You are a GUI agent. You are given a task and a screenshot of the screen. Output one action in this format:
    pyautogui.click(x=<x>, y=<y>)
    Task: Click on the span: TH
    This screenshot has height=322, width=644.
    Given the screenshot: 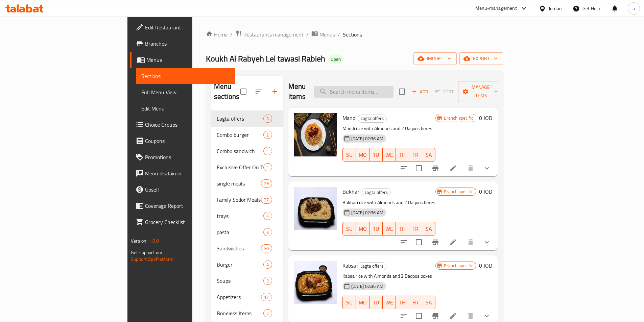 What is the action you would take?
    pyautogui.click(x=402, y=303)
    